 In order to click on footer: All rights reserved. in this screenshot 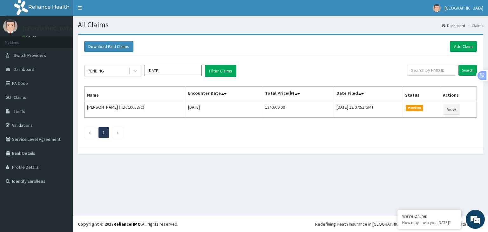, I will do `click(281, 224)`.